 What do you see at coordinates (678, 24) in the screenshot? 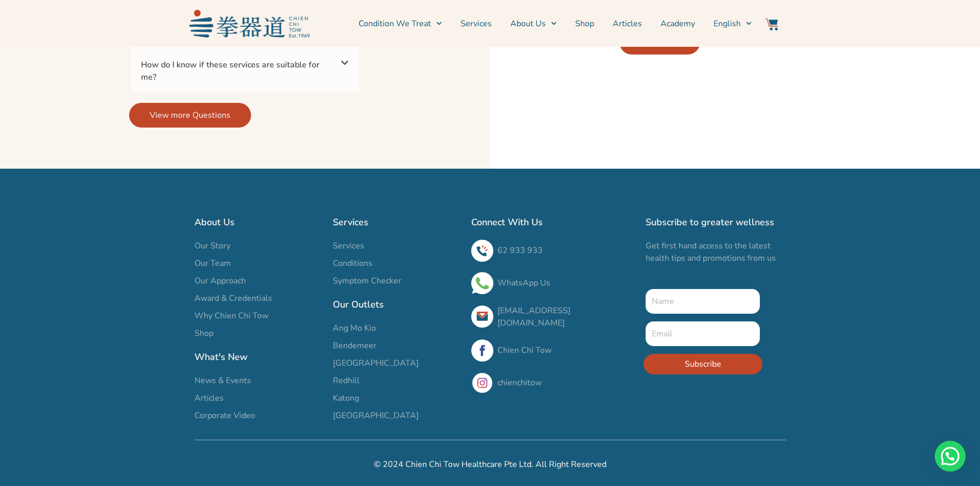
I see `a: Academy` at bounding box center [678, 24].